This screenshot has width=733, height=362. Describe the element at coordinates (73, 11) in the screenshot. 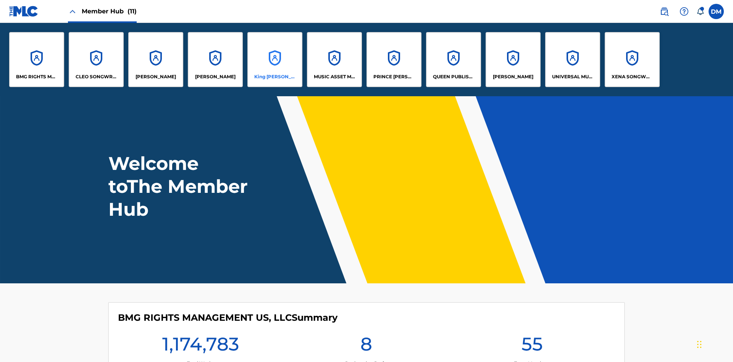

I see `img: Close` at that location.